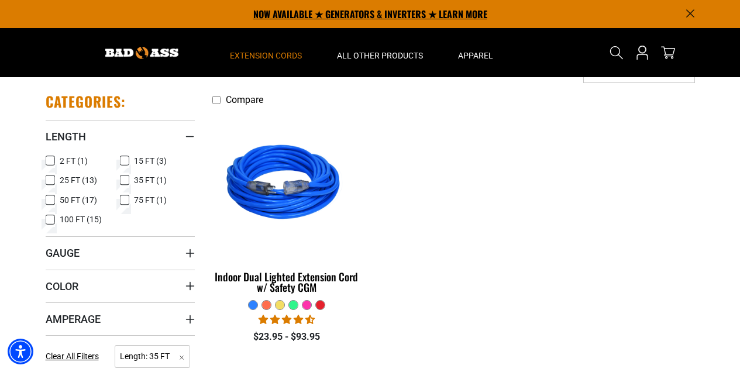 The image size is (740, 372). Describe the element at coordinates (62, 286) in the screenshot. I see `span: Color` at that location.